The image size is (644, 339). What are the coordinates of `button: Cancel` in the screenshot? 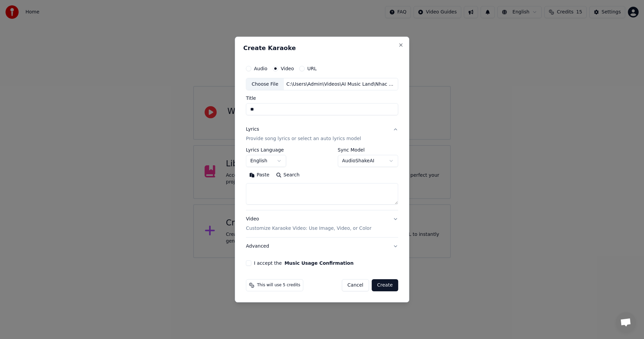 It's located at (355, 285).